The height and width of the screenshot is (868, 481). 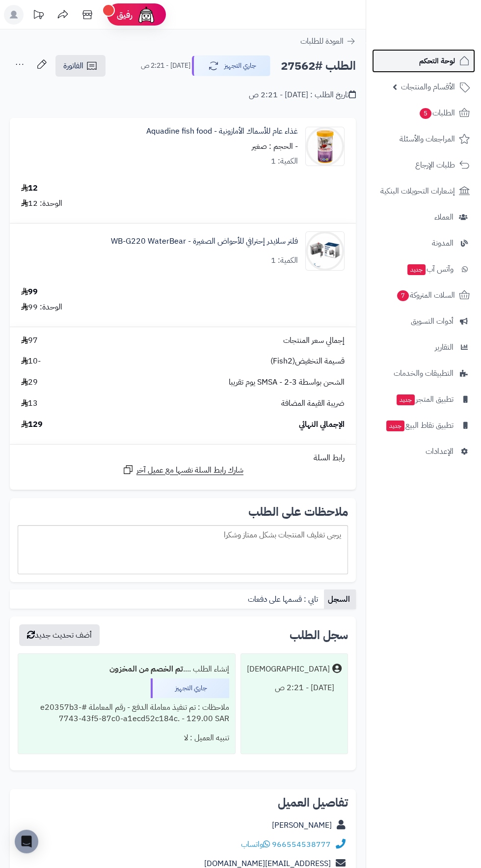 I want to click on span: السلات المتروكة, so click(x=425, y=296).